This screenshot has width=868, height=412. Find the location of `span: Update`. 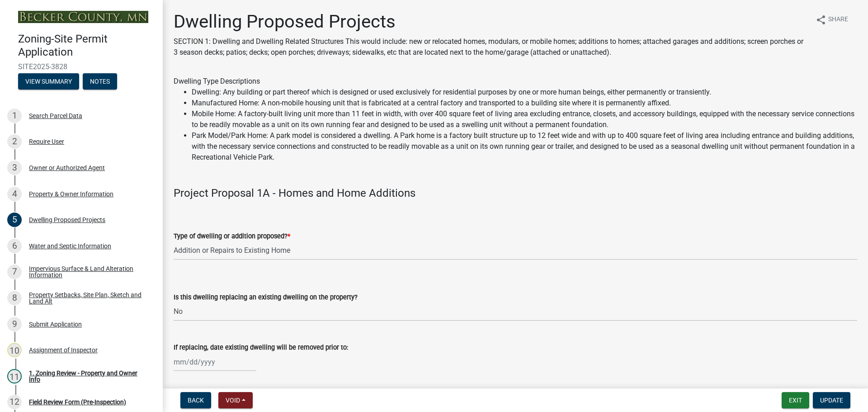

span: Update is located at coordinates (832, 401).